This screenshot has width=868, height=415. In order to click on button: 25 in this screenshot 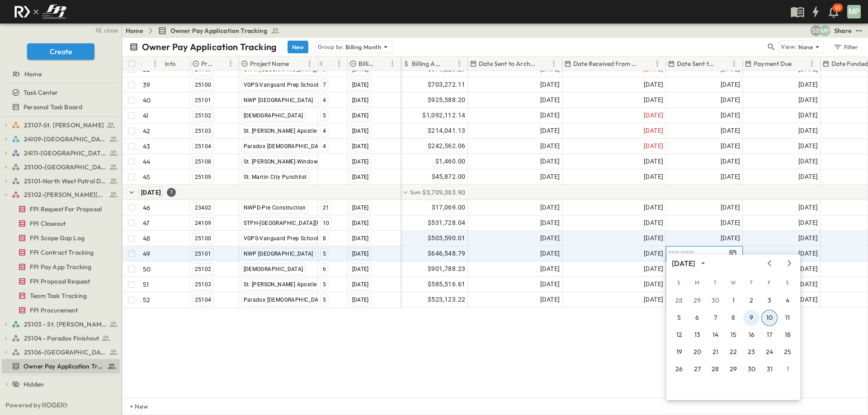, I will do `click(787, 352)`.